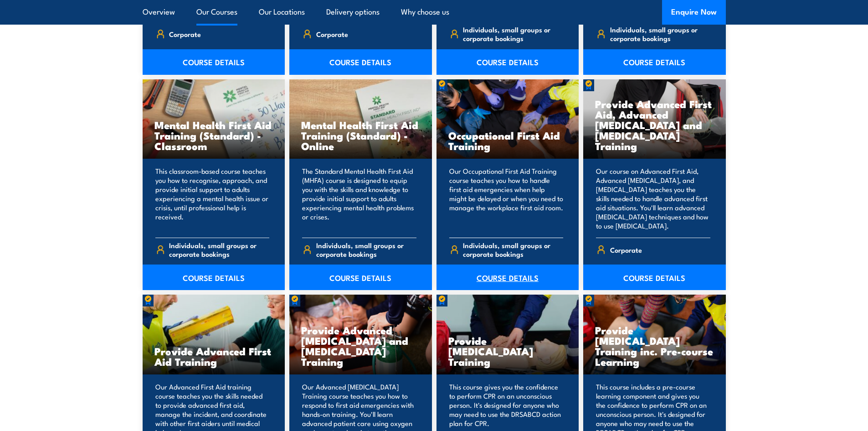 This screenshot has width=868, height=431. What do you see at coordinates (212, 198) in the screenshot?
I see `p: This classroom-based course teaches you how to recognise, approach, and provide initial support t...` at bounding box center [212, 198].